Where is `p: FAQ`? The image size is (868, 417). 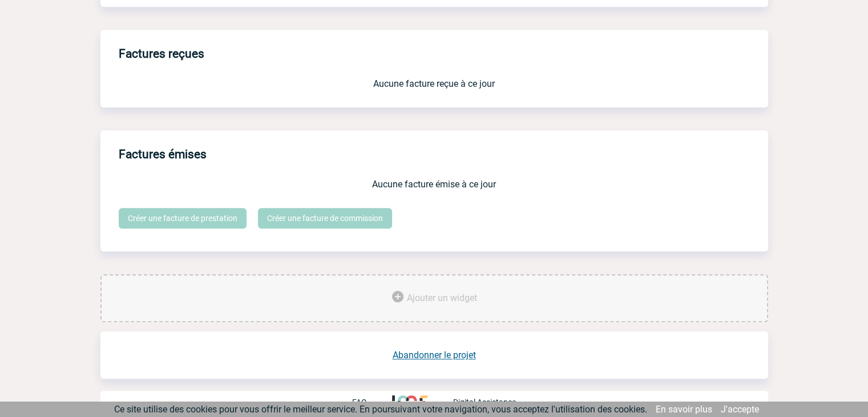
p: FAQ is located at coordinates (359, 402).